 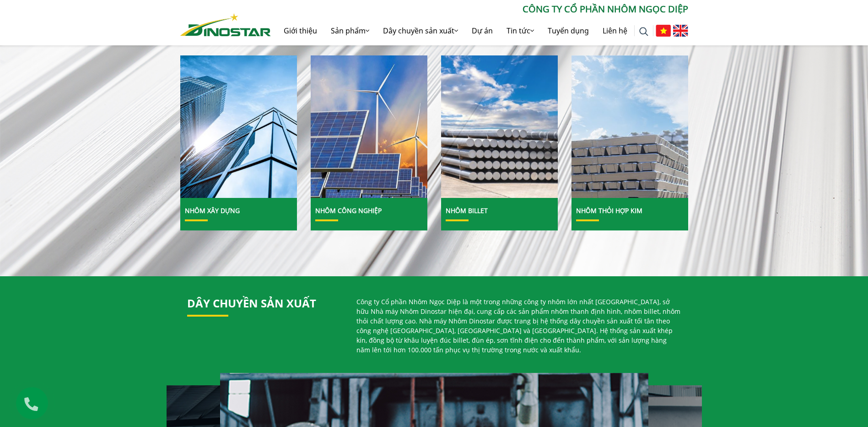 I want to click on p: CÔNG TY CỔ PHẦN NHÔM NGỌC DIỆP, so click(x=480, y=9).